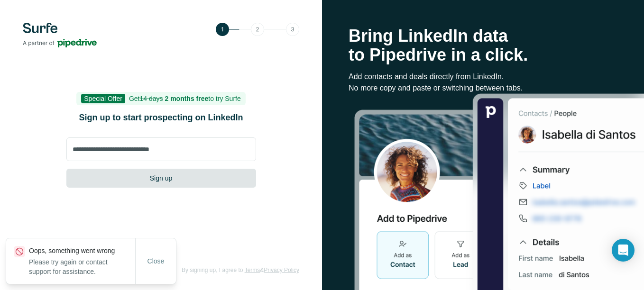  I want to click on span: By signing up, I agree to, so click(212, 271).